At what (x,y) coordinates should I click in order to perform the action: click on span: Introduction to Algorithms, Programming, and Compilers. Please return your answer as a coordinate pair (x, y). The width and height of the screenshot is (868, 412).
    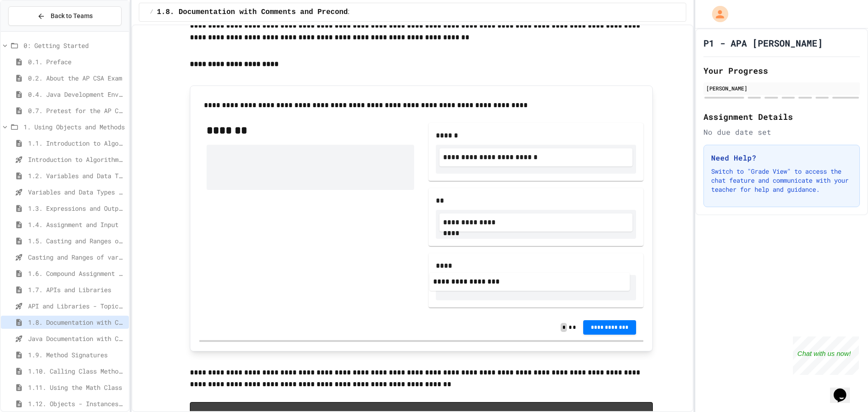
    Looking at the image, I should click on (76, 159).